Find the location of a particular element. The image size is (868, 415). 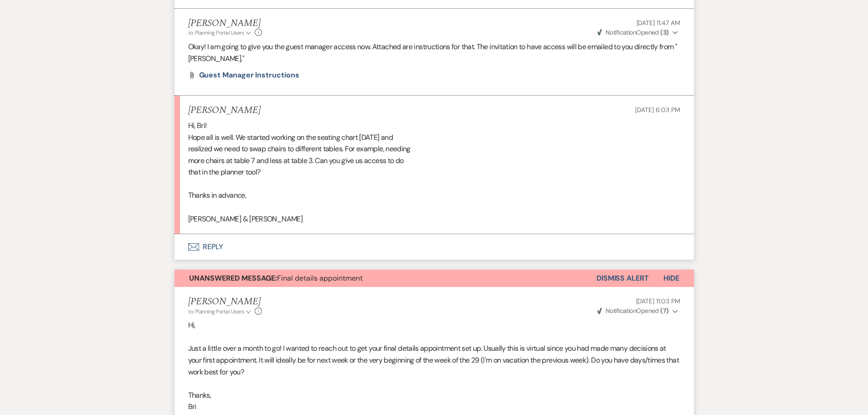

p: Okay! I am going to give you the guest manager access now. Attached are instructions for that. Th... is located at coordinates (434, 52).